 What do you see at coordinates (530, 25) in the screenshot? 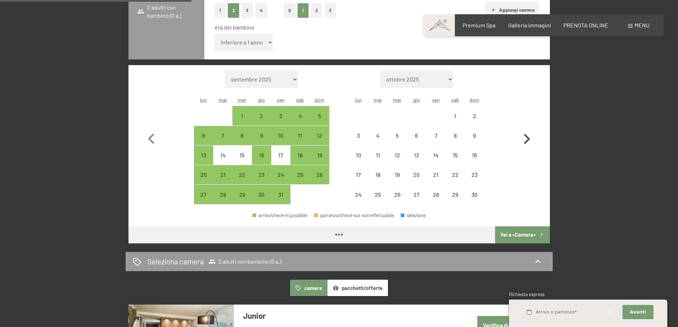
I see `span: Galleria immagini` at bounding box center [530, 25].